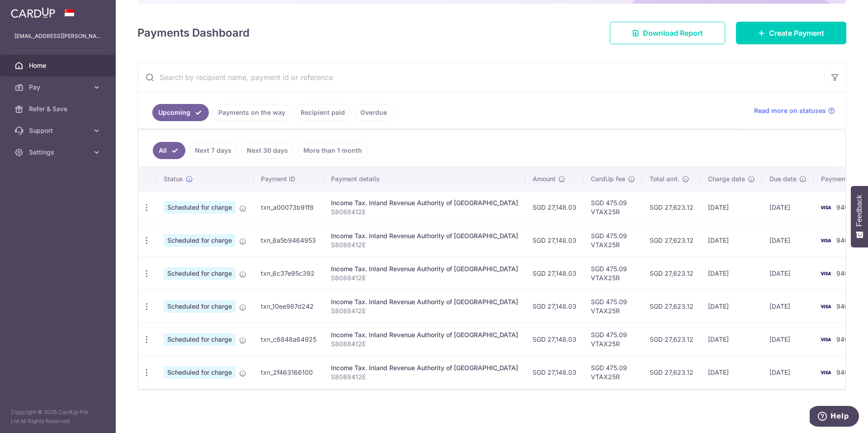  Describe the element at coordinates (374, 112) in the screenshot. I see `a: Overdue` at that location.